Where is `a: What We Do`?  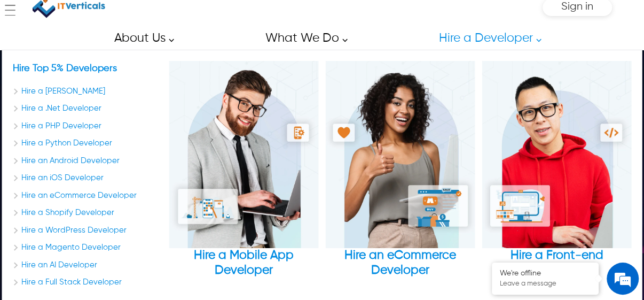 a: What We Do is located at coordinates (304, 38).